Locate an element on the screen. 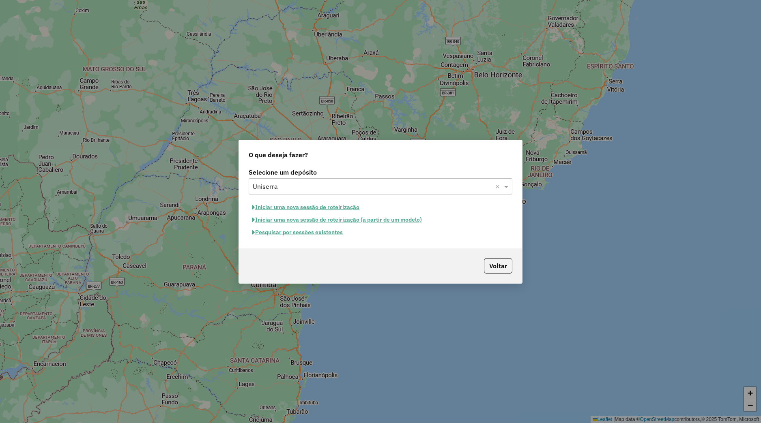 The image size is (761, 423). span: Clear all is located at coordinates (498, 187).